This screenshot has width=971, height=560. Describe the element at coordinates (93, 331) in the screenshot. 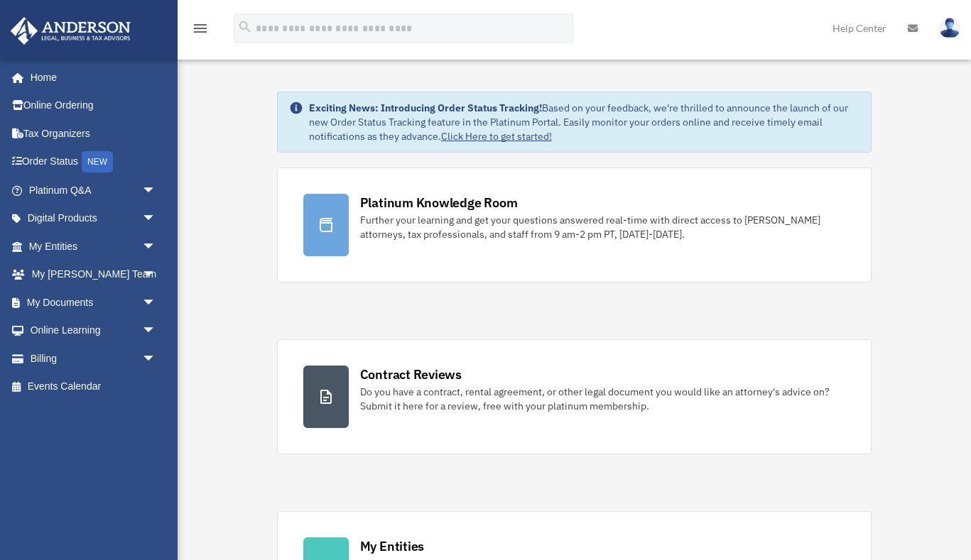

I see `a: Online Learningarrow_drop_down` at that location.